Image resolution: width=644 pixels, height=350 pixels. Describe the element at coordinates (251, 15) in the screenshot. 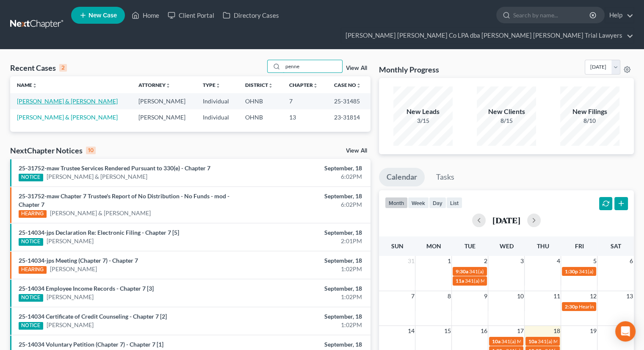

I see `a: Directory Cases` at that location.